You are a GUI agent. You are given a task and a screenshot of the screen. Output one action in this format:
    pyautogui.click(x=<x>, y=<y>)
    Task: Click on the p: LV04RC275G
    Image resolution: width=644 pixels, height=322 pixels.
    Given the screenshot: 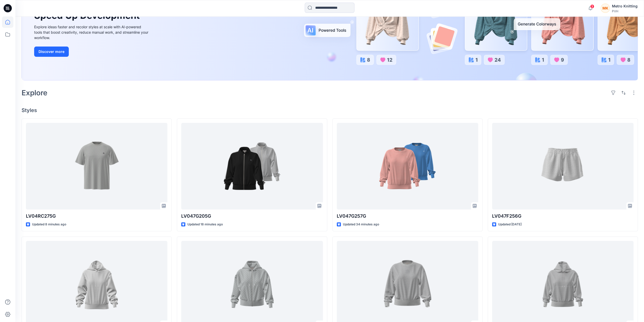 What is the action you would take?
    pyautogui.click(x=97, y=216)
    